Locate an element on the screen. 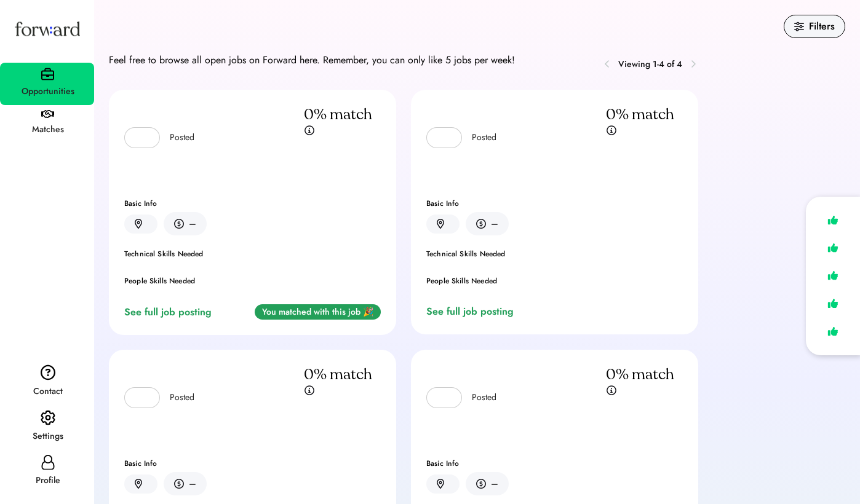 Image resolution: width=860 pixels, height=504 pixels. img: filters.svg is located at coordinates (799, 26).